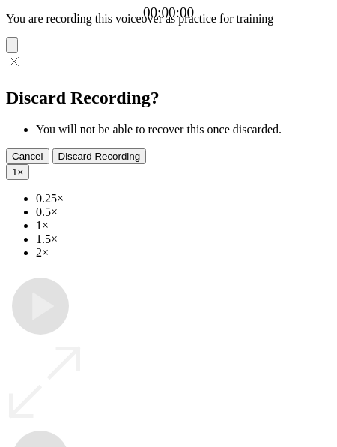  I want to click on button: 1×, so click(17, 172).